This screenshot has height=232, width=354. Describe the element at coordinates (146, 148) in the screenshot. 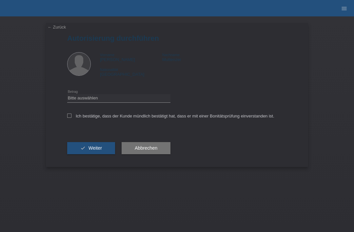

I see `button: Abbrechen` at that location.